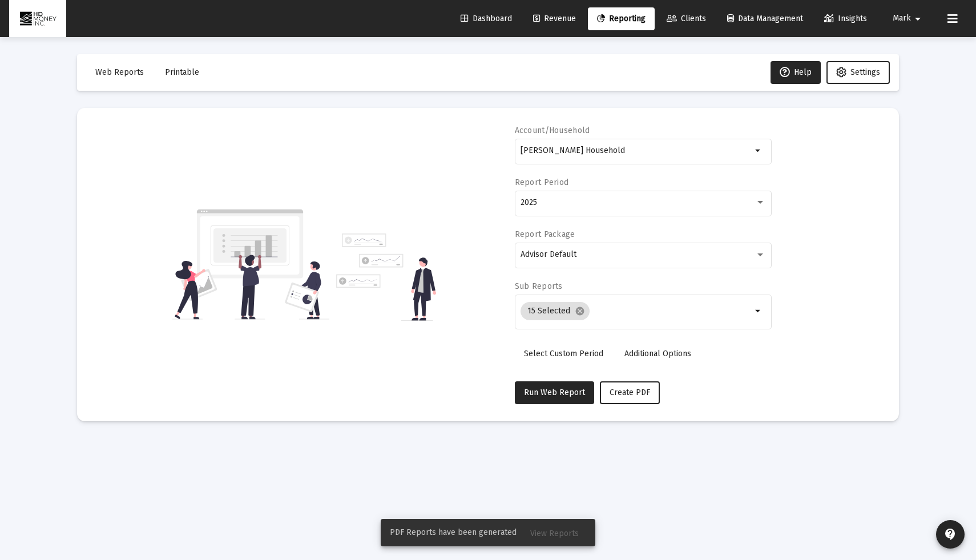  What do you see at coordinates (764, 18) in the screenshot?
I see `span: Data Management` at bounding box center [764, 18].